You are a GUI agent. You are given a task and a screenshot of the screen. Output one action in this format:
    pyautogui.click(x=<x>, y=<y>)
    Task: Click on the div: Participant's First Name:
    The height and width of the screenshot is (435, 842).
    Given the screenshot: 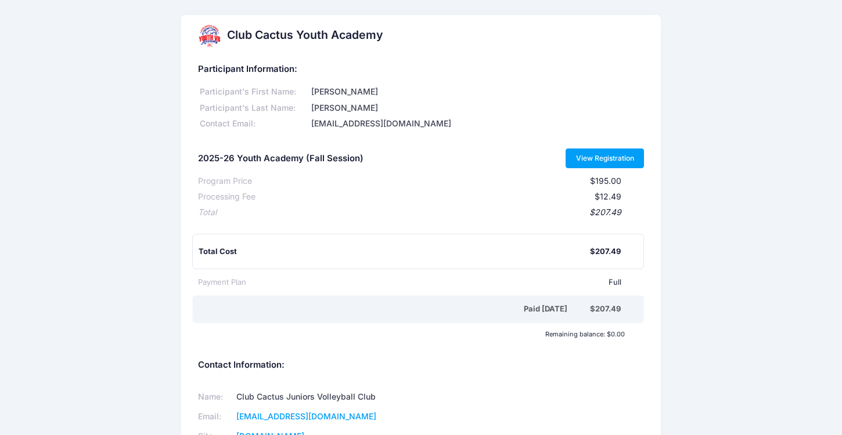 What is the action you would take?
    pyautogui.click(x=254, y=92)
    